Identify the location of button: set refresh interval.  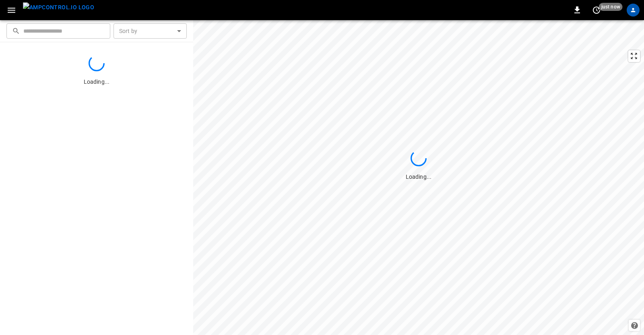
(596, 10).